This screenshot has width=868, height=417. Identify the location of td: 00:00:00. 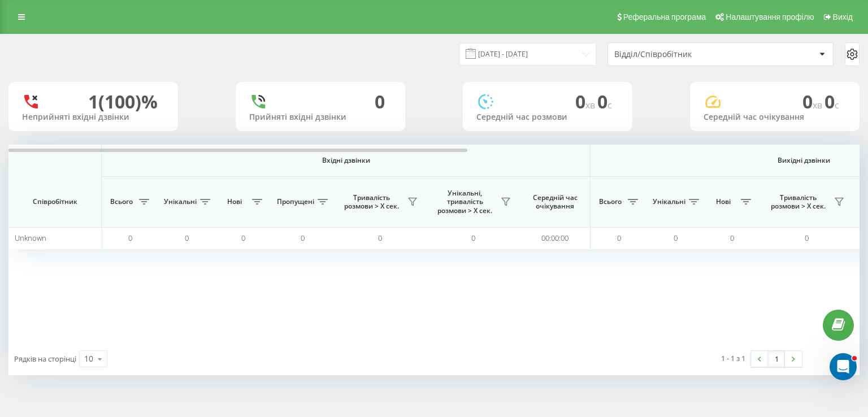
(555, 238).